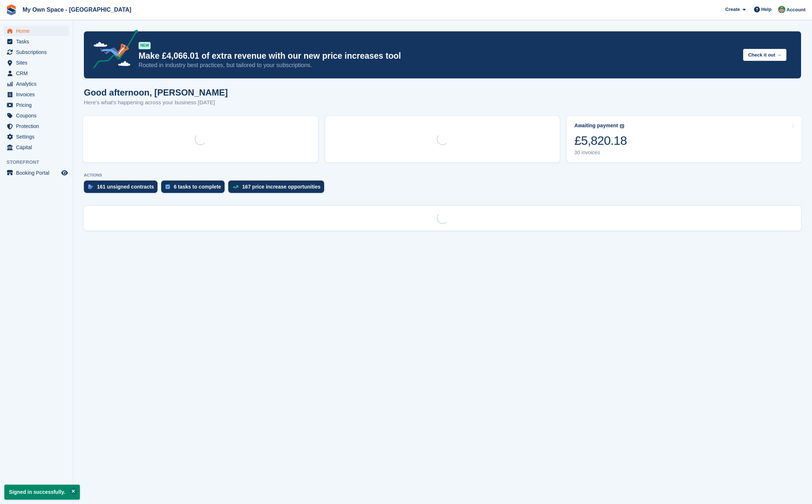 This screenshot has width=812, height=504. I want to click on div: £5,820.18, so click(601, 140).